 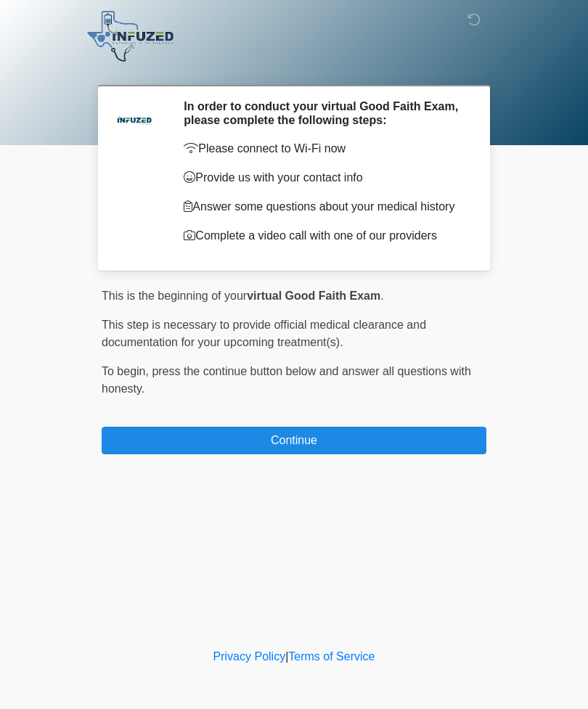 What do you see at coordinates (286, 380) in the screenshot?
I see `span: press the continue button below and answer all questions with honesty.` at bounding box center [286, 380].